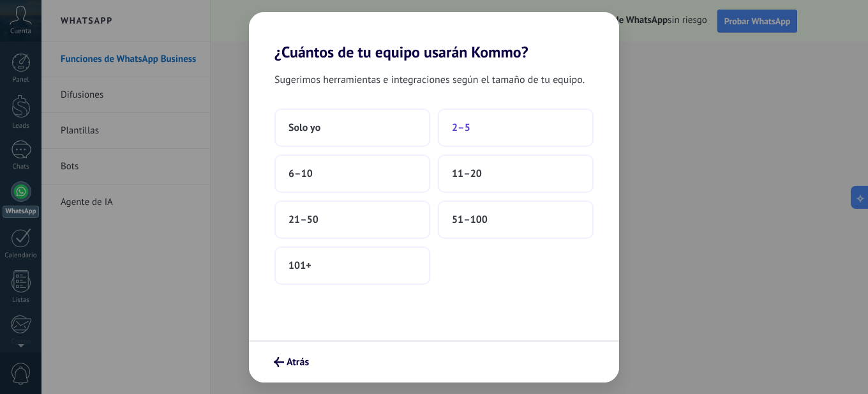 The width and height of the screenshot is (868, 394). I want to click on button: Atrás, so click(291, 362).